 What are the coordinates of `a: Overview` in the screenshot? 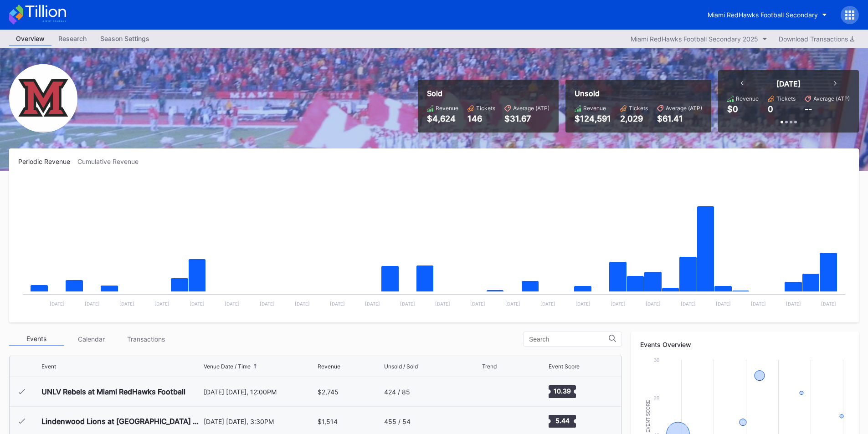 It's located at (30, 39).